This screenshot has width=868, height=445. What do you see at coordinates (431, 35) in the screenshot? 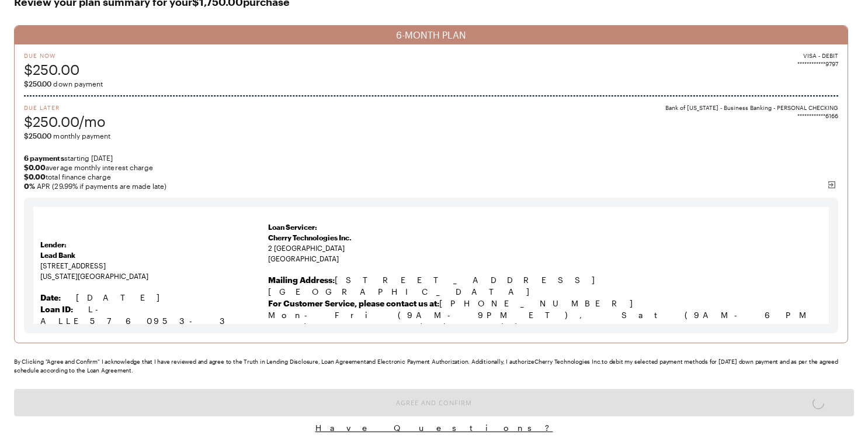
I see `div: 6-MONTH PLAN` at bounding box center [431, 35].